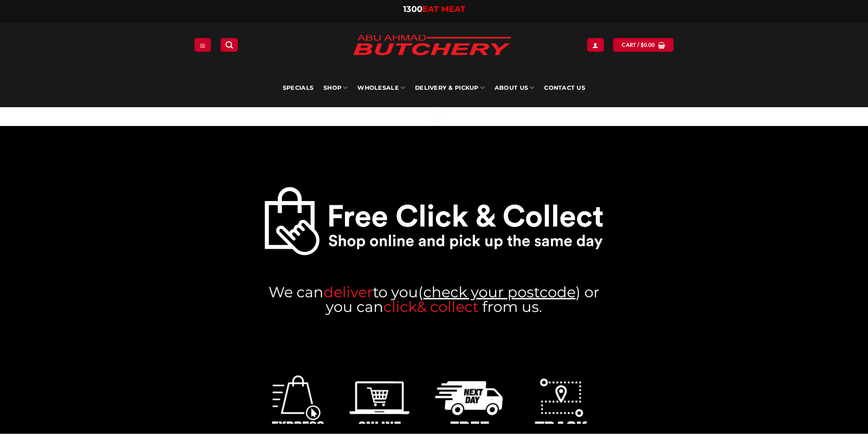 The width and height of the screenshot is (868, 437). I want to click on a: Contact Us, so click(565, 88).